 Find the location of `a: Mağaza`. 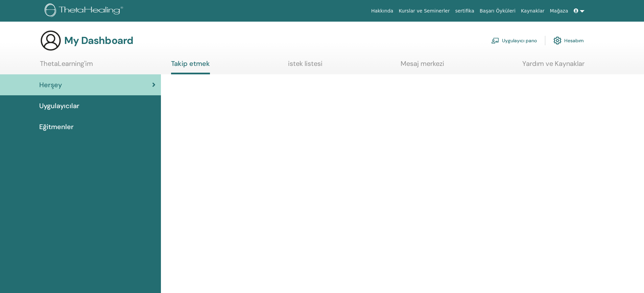

a: Mağaza is located at coordinates (559, 11).